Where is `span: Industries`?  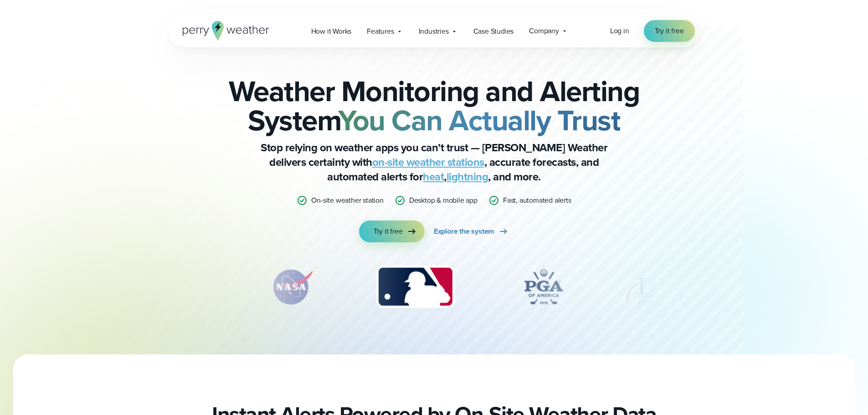 span: Industries is located at coordinates (434, 31).